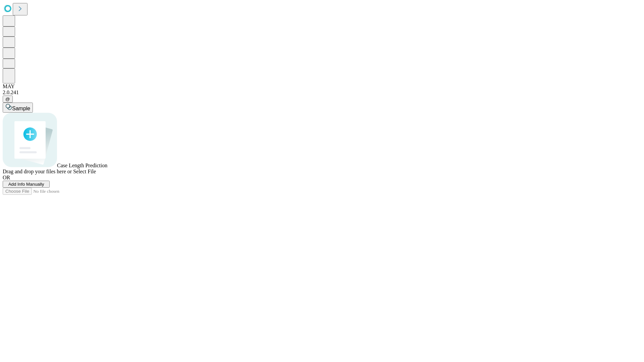 Image resolution: width=644 pixels, height=362 pixels. What do you see at coordinates (6, 178) in the screenshot?
I see `span: OR` at bounding box center [6, 178].